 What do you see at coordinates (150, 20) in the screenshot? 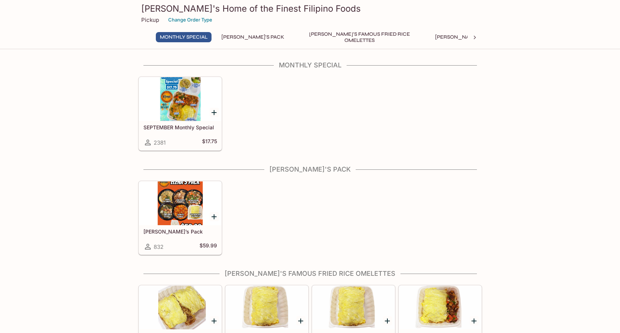
I see `p: Pickup` at bounding box center [150, 20].